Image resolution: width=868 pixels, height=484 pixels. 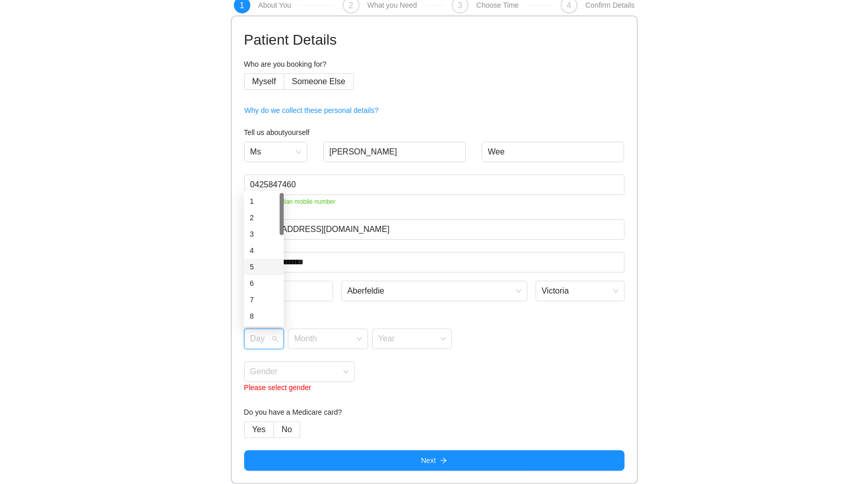 What do you see at coordinates (395, 152) in the screenshot?
I see `input: First Name` at bounding box center [395, 152].